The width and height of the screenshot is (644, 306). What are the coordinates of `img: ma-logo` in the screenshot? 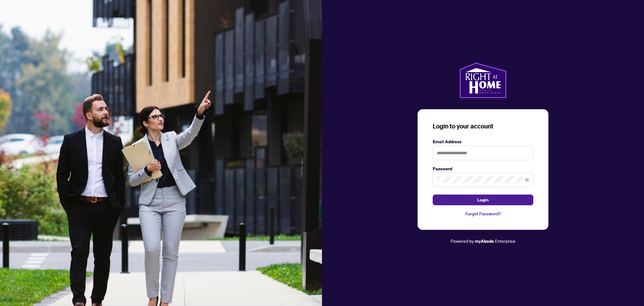 It's located at (483, 80).